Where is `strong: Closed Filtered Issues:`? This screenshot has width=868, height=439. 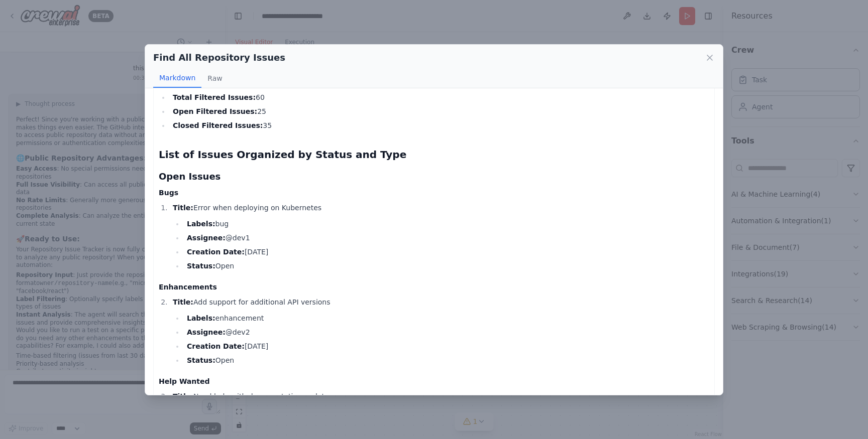
strong: Closed Filtered Issues: is located at coordinates (217, 125).